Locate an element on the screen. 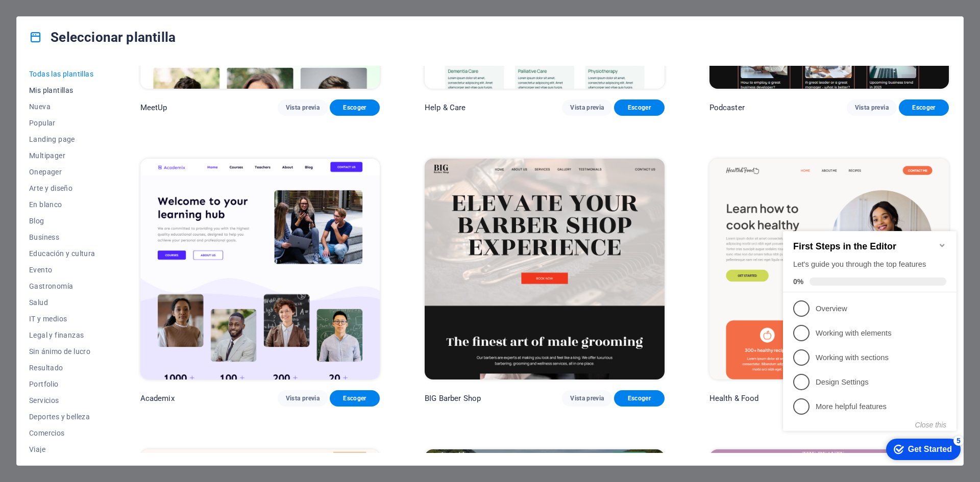 The image size is (980, 482). span: Arte y diseño is located at coordinates (62, 188).